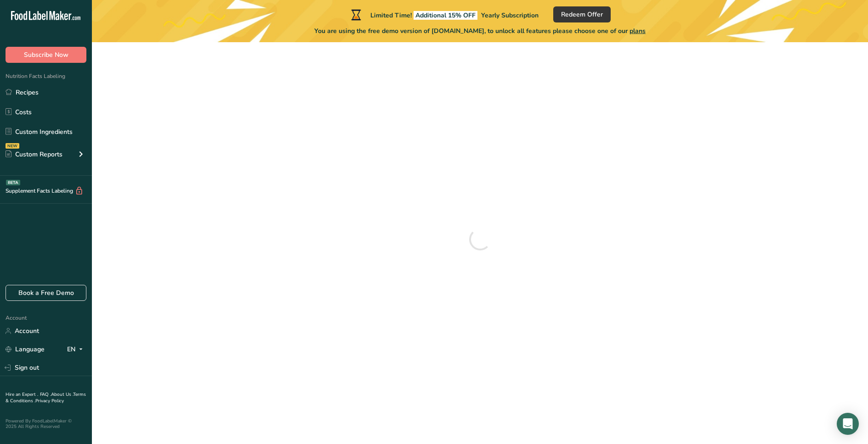 This screenshot has height=444, width=868. I want to click on button: Subscribe Now, so click(46, 54).